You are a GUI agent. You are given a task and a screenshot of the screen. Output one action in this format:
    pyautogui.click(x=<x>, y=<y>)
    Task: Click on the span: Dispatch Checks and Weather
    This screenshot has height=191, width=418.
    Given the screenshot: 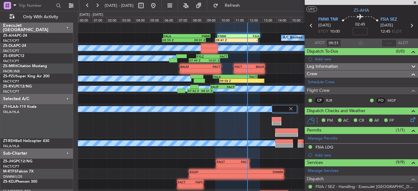 What is the action you would take?
    pyautogui.click(x=336, y=111)
    